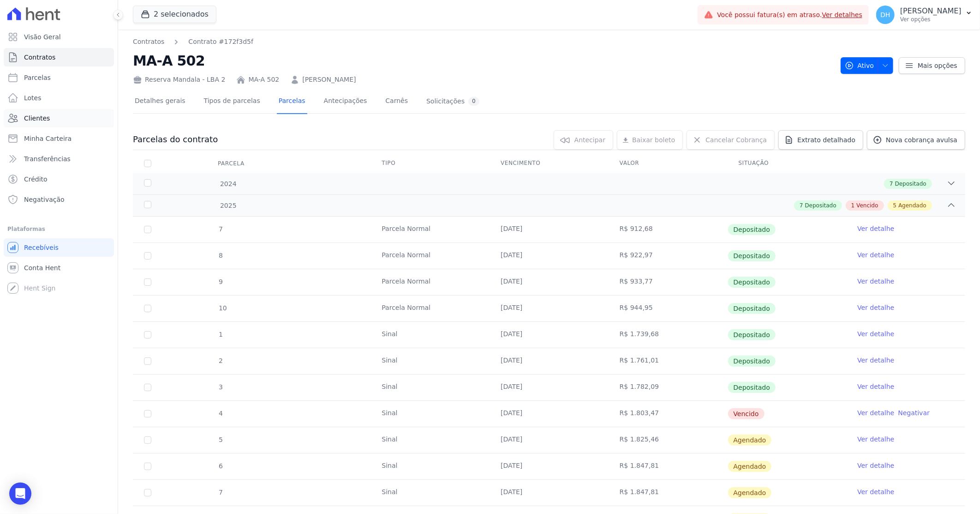 Image resolution: width=980 pixels, height=514 pixels. Describe the element at coordinates (668, 256) in the screenshot. I see `td: R$ 922,97` at that location.